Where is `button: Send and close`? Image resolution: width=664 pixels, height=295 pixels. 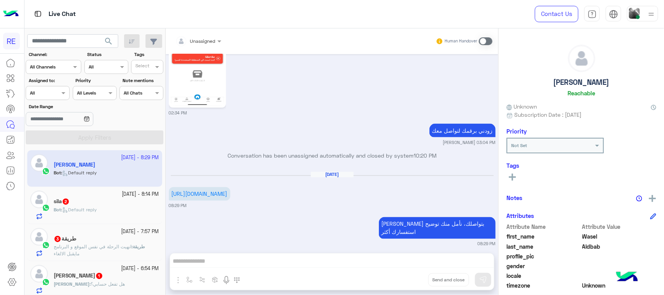 button: Send and close is located at coordinates (449, 280).